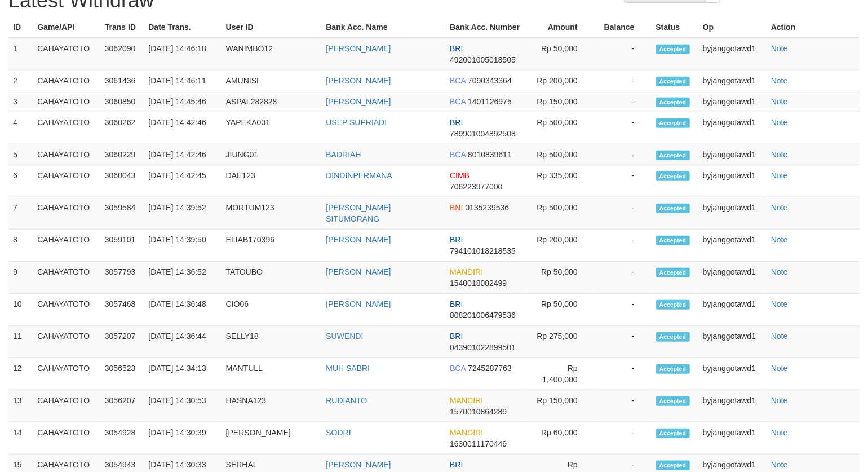  What do you see at coordinates (272, 54) in the screenshot?
I see `td: WANIMBO12` at bounding box center [272, 54].